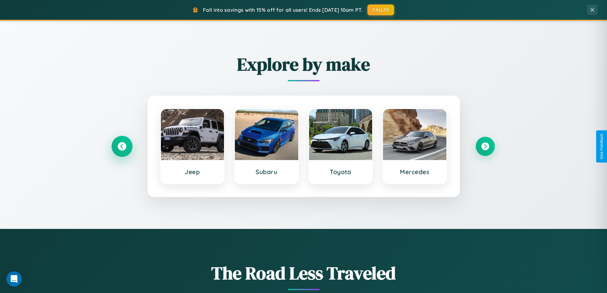 The image size is (607, 293). I want to click on button: FALL15, so click(381, 10).